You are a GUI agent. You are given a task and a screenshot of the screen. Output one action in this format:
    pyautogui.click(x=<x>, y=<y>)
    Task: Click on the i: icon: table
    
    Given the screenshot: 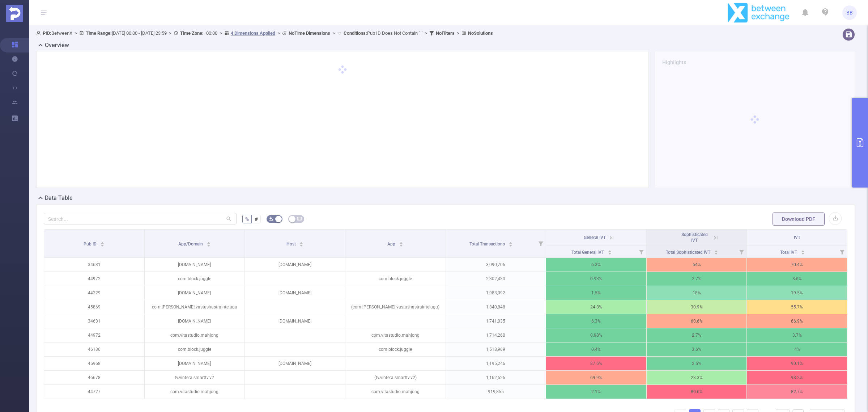 What is the action you would take?
    pyautogui.click(x=300, y=218)
    